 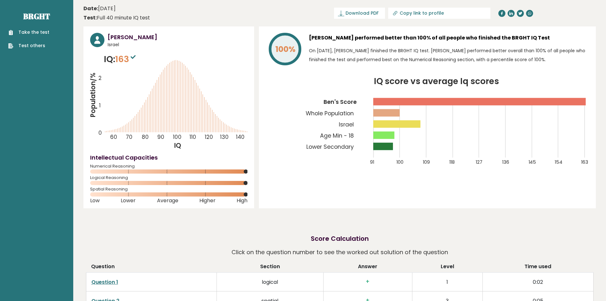 I want to click on td: 0:02, so click(x=538, y=281).